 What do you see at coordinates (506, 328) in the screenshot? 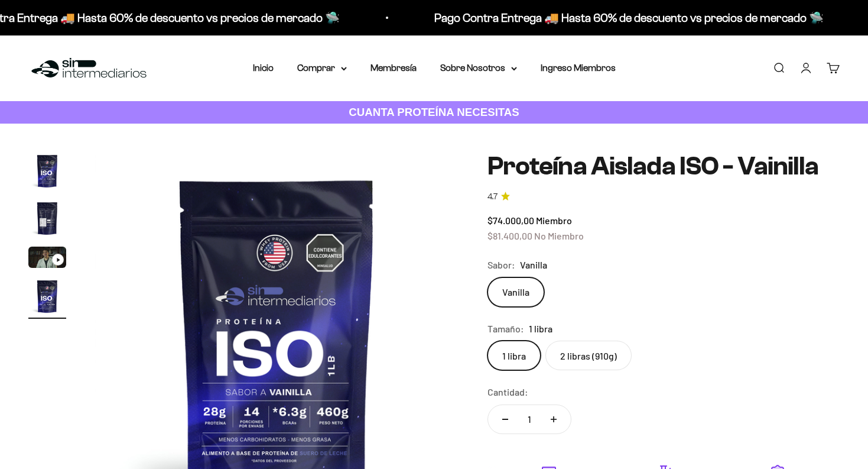
I see `legend: Tamaño:` at bounding box center [506, 328].